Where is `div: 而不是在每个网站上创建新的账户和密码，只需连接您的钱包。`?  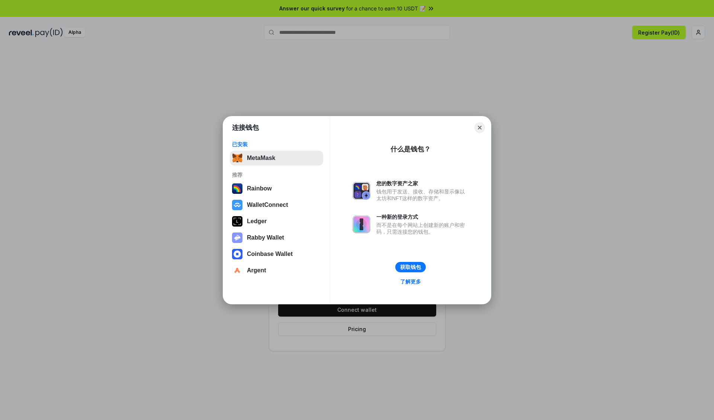
div: 而不是在每个网站上创建新的账户和密码，只需连接您的钱包。 is located at coordinates (422, 228).